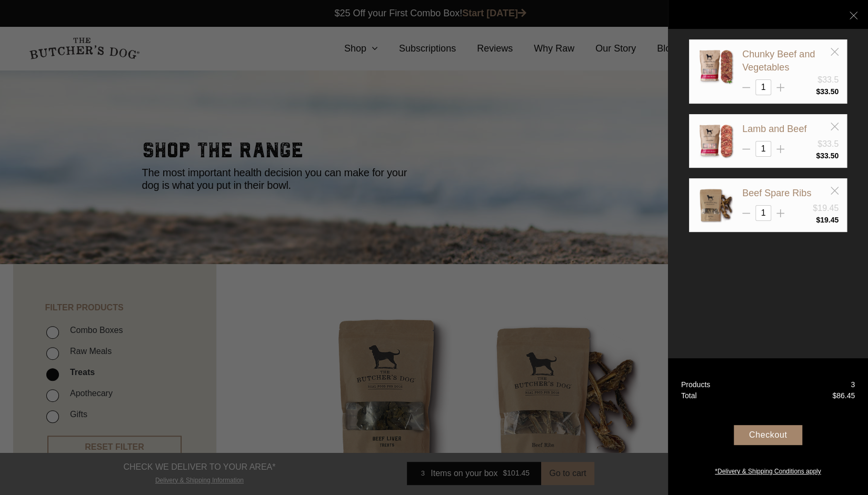  Describe the element at coordinates (778, 61) in the screenshot. I see `a: Chunky Beef and Vegetables` at that location.